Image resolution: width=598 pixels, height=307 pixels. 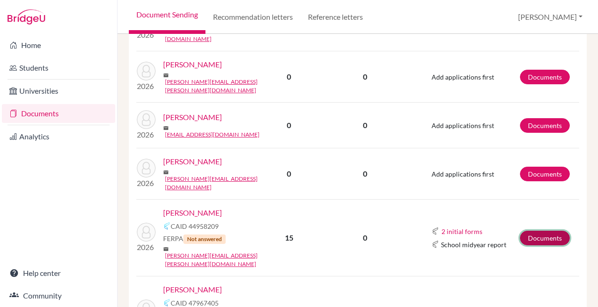 What do you see at coordinates (58, 136) in the screenshot?
I see `a: Analytics` at bounding box center [58, 136].